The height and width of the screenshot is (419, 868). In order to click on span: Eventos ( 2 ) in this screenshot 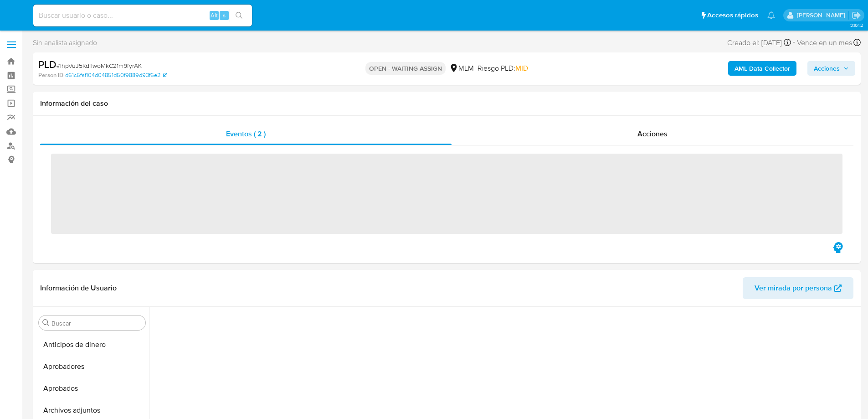, I will do `click(246, 133)`.